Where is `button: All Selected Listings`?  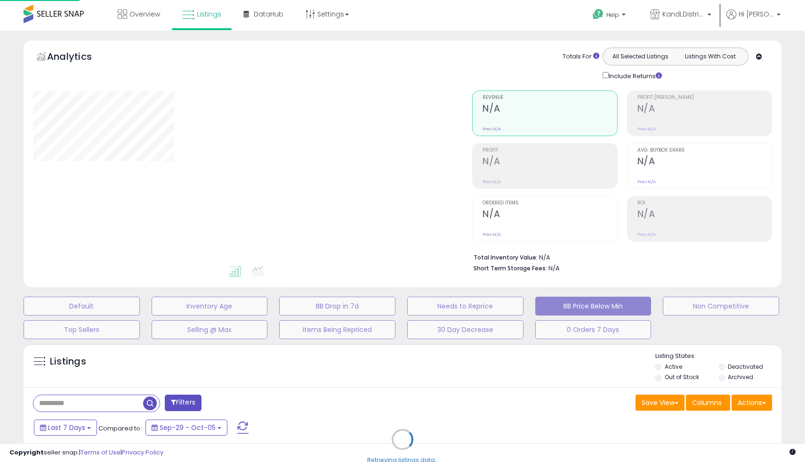 button: All Selected Listings is located at coordinates (640, 56).